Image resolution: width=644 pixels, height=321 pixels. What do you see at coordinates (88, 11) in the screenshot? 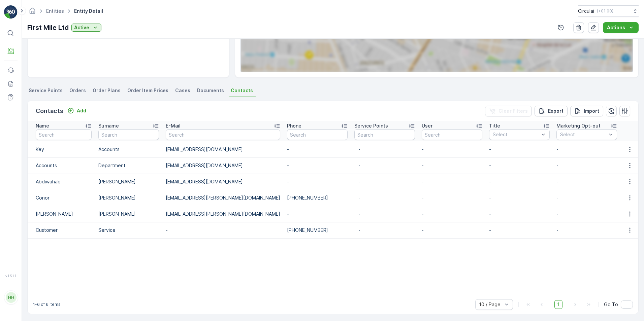
I see `span: Entity Detail` at bounding box center [88, 11].